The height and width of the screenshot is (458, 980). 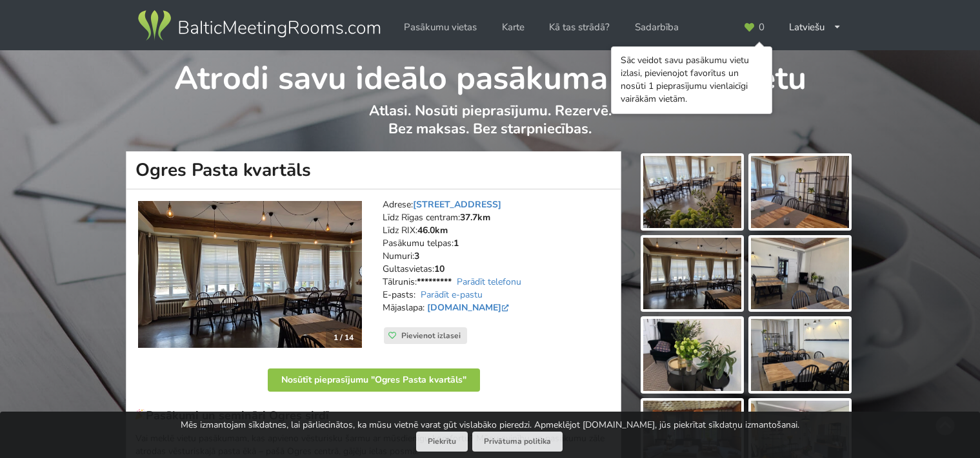 I want to click on a: Svinību telpa | Ogre | Ogres Pasta kvartāls 1 / 14, so click(x=249, y=275).